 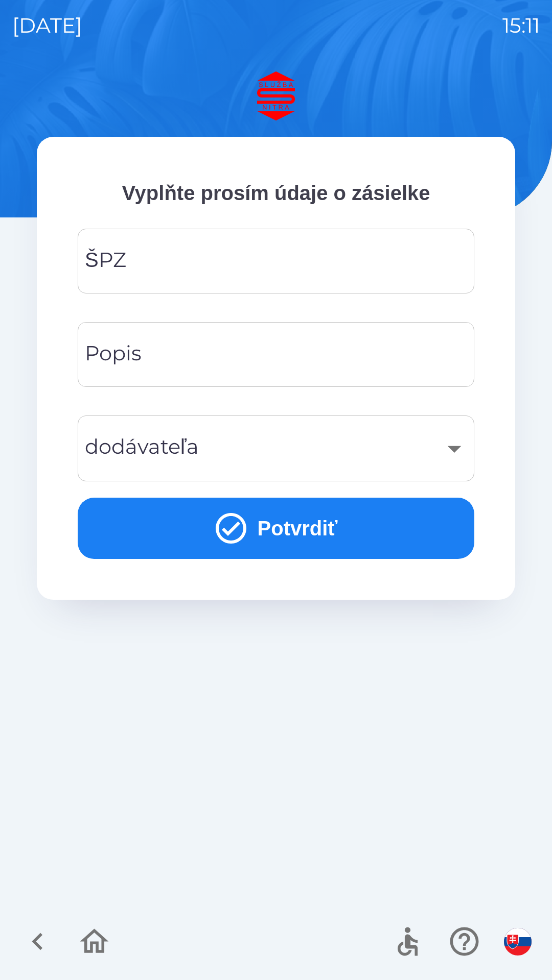 What do you see at coordinates (276, 96) in the screenshot?
I see `img: Logo` at bounding box center [276, 96].